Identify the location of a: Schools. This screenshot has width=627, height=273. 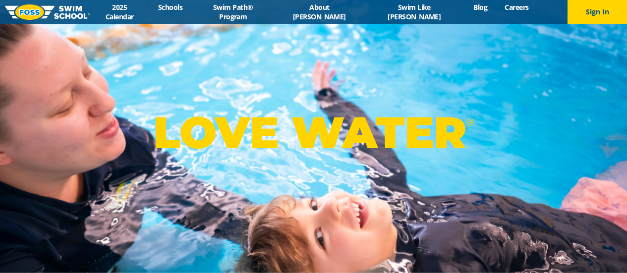
(170, 7).